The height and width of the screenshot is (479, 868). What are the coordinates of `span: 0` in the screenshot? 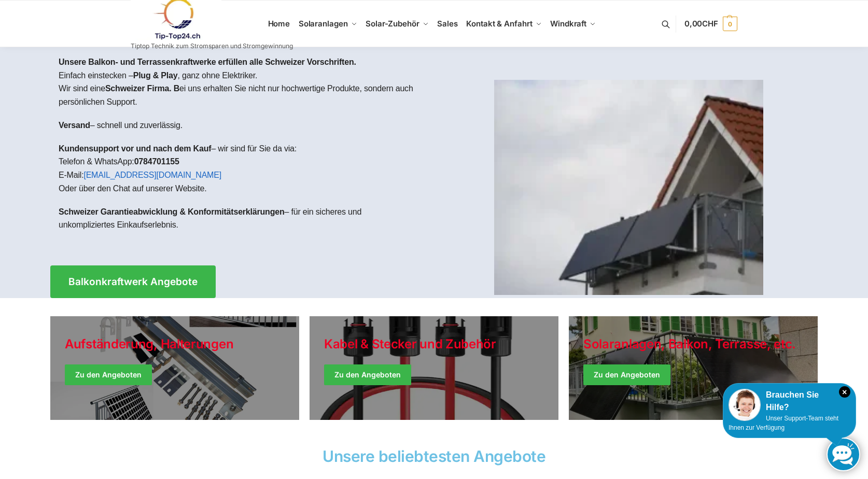 It's located at (730, 24).